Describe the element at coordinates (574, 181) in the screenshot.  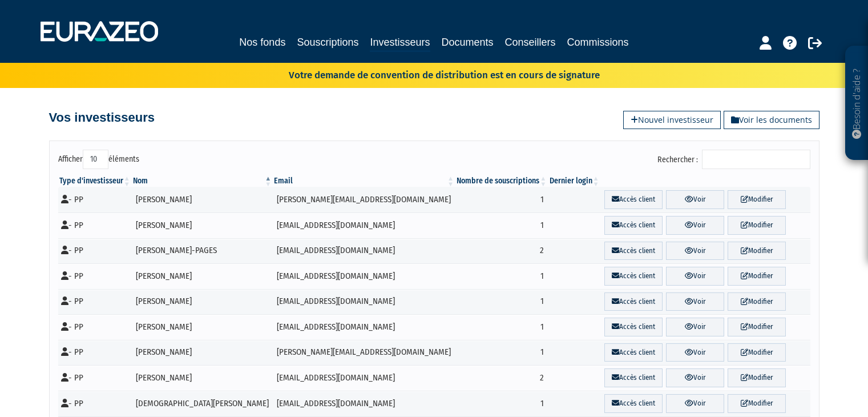
I see `th: Dernier login : activer pour trier la colonne par ordre croissant` at that location.